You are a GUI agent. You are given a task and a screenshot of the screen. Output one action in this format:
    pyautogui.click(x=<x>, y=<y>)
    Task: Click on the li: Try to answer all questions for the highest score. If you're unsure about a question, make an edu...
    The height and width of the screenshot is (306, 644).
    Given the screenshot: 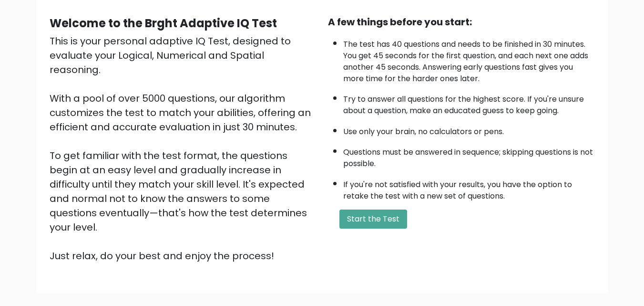 What is the action you would take?
    pyautogui.click(x=469, y=102)
    